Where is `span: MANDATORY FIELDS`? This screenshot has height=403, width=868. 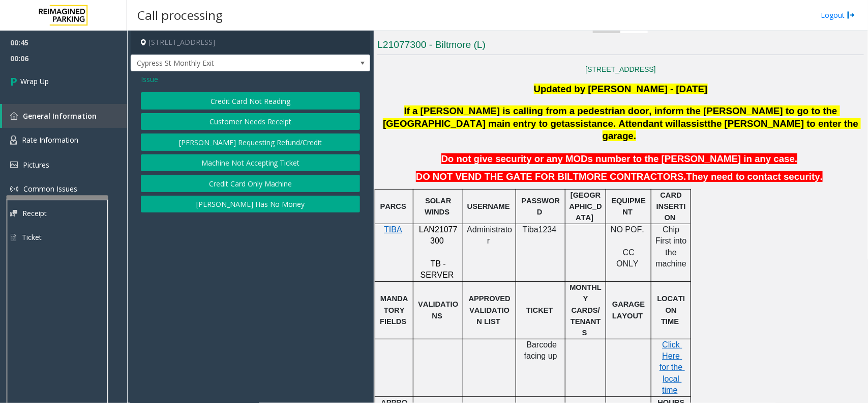 span: MANDATORY FIELDS is located at coordinates (394, 310).